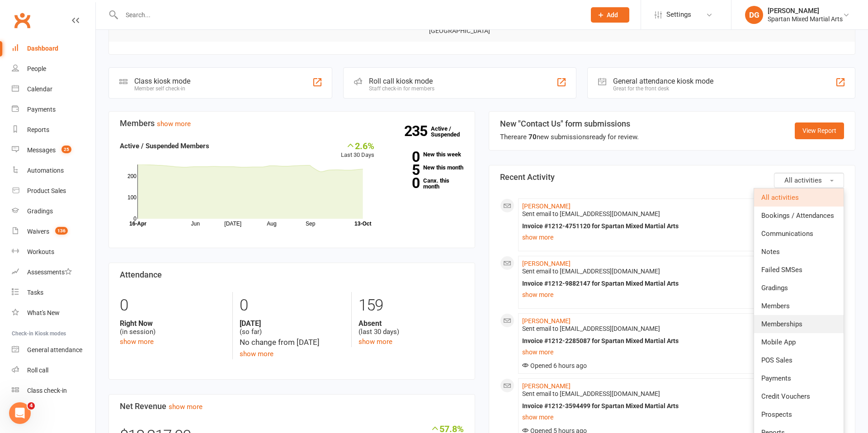  What do you see at coordinates (404, 170) in the screenshot?
I see `strong: 5` at bounding box center [404, 170].